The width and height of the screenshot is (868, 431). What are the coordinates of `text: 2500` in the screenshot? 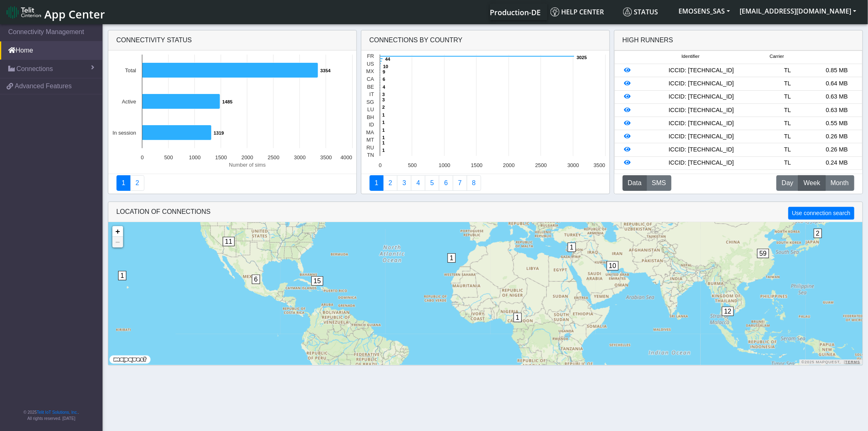 It's located at (541, 165).